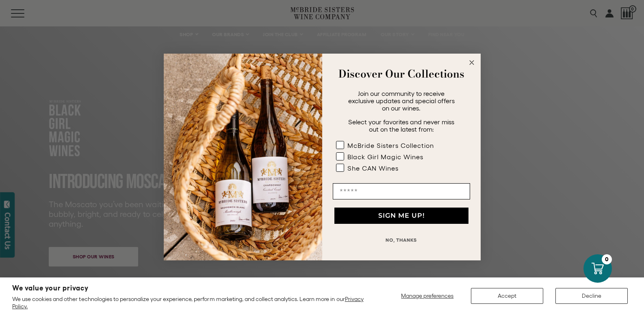 Image resolution: width=644 pixels, height=314 pixels. Describe the element at coordinates (401, 125) in the screenshot. I see `span: Select your favorites and never miss out on the latest from:` at that location.